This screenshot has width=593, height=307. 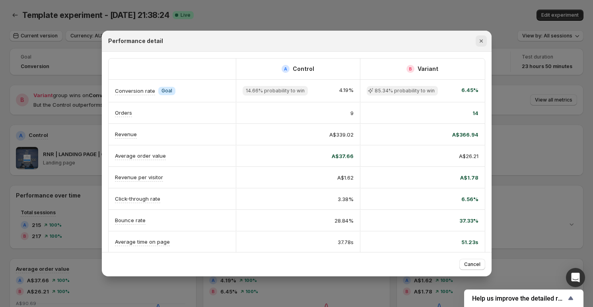 What do you see at coordinates (275, 91) in the screenshot?
I see `span: 14.66% probability to win` at bounding box center [275, 91].